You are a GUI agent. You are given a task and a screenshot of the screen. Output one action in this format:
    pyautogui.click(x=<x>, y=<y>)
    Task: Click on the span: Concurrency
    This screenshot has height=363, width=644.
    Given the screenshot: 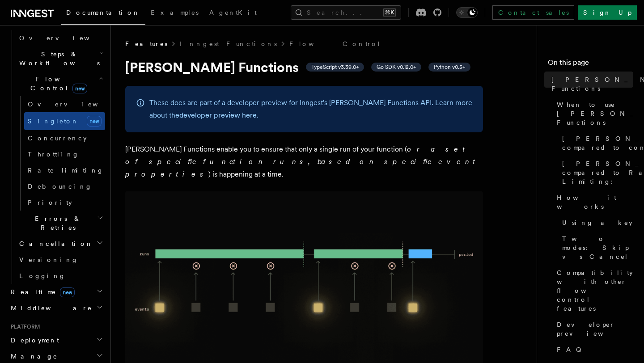 What is the action you would take?
    pyautogui.click(x=57, y=138)
    